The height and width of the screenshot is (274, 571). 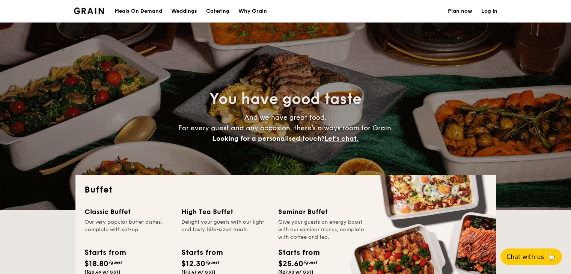 What do you see at coordinates (89, 11) in the screenshot?
I see `a: Logotype` at bounding box center [89, 11].